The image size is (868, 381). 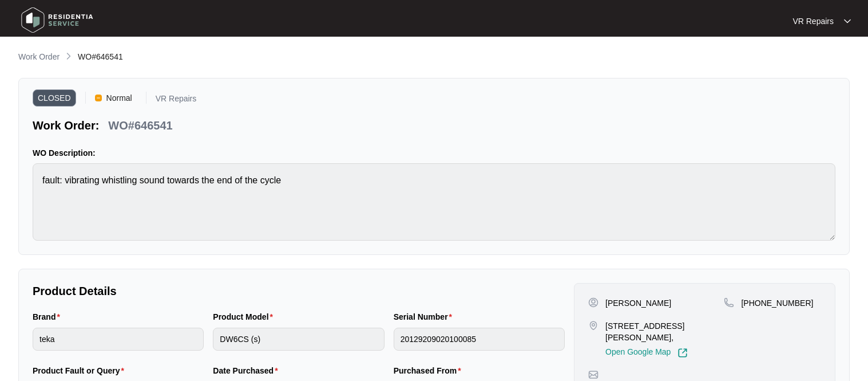 I want to click on p: Work Order, so click(x=39, y=57).